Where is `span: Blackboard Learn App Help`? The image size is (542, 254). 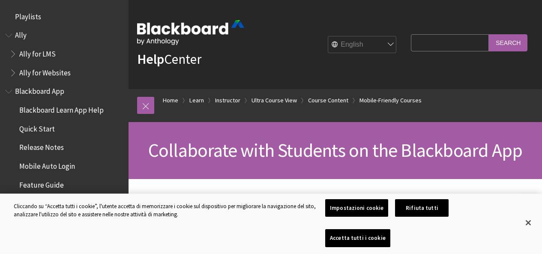 span: Blackboard Learn App Help is located at coordinates (61, 108).